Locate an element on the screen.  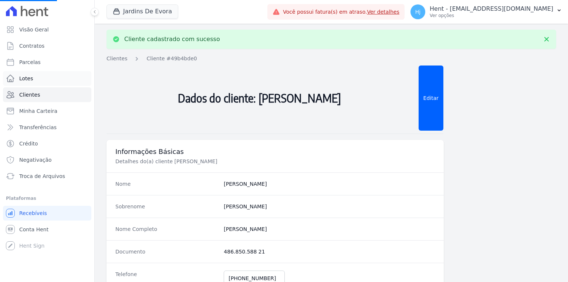
span: Lotes is located at coordinates (26, 78).